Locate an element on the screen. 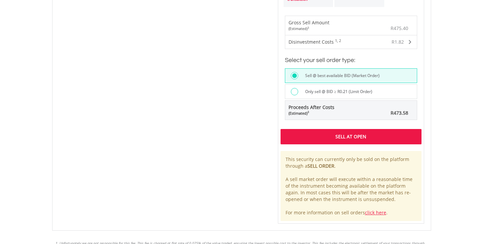 The image size is (483, 244). span: Disinvestment Costs is located at coordinates (311, 42).